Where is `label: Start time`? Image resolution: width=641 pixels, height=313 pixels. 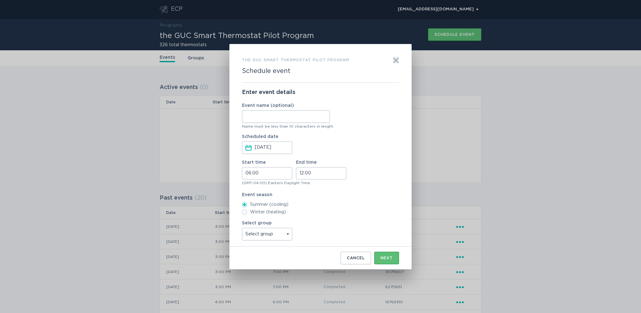
label: Start time is located at coordinates (267, 170).